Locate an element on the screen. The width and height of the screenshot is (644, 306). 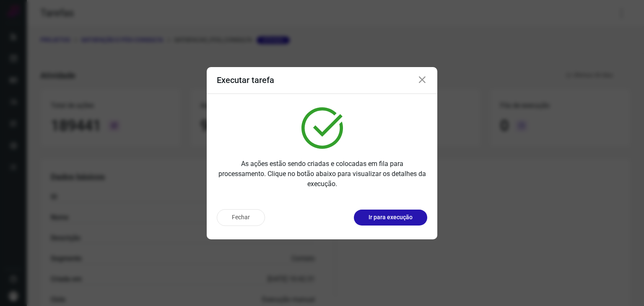
button: Fechar is located at coordinates (241, 218).